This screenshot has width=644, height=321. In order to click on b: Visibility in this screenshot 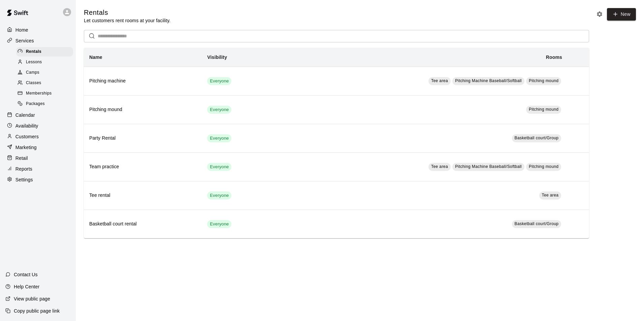, I will do `click(217, 57)`.